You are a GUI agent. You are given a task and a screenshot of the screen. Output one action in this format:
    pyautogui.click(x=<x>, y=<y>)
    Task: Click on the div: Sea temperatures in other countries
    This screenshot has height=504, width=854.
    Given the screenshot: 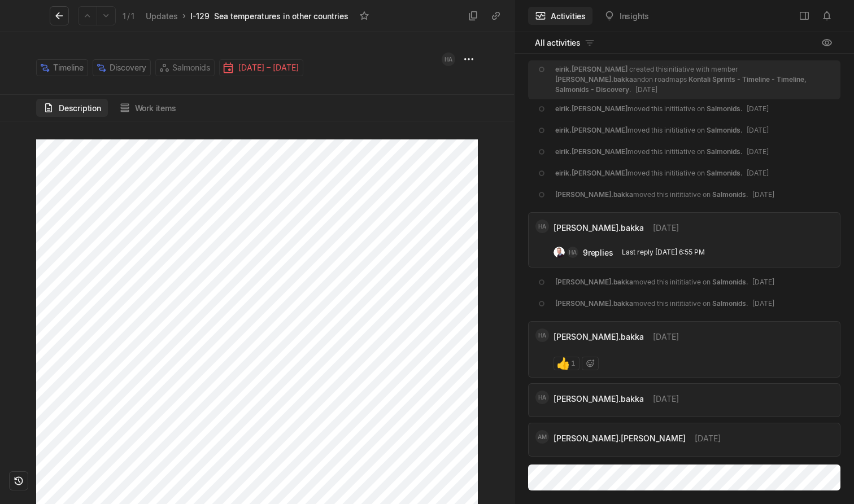 What is the action you would take?
    pyautogui.click(x=281, y=16)
    